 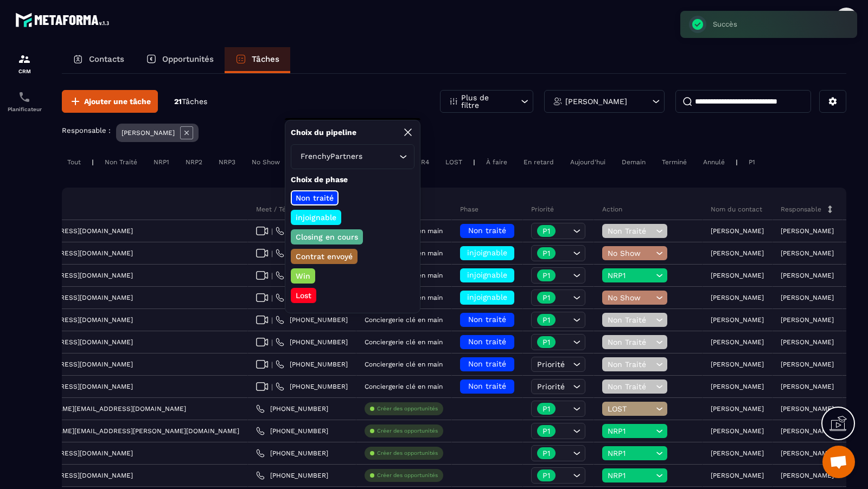 I want to click on p: Non traité, so click(x=315, y=198).